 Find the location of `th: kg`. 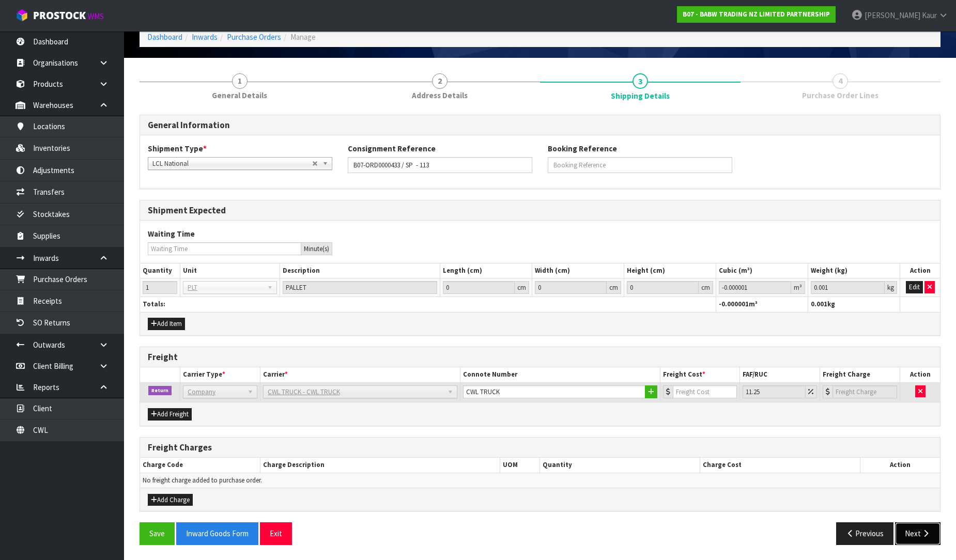

th: kg is located at coordinates (854, 305).